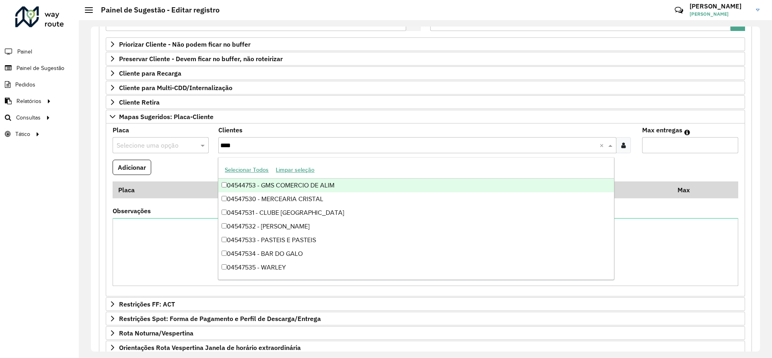  Describe the element at coordinates (425, 88) in the screenshot. I see `a: Cliente para Multi-CDD/Internalização` at that location.